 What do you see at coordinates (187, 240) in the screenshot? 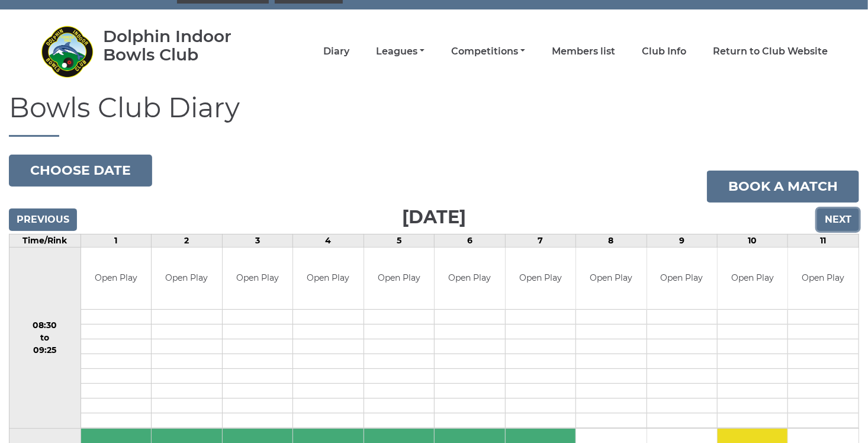
I see `td: 2` at bounding box center [187, 240].